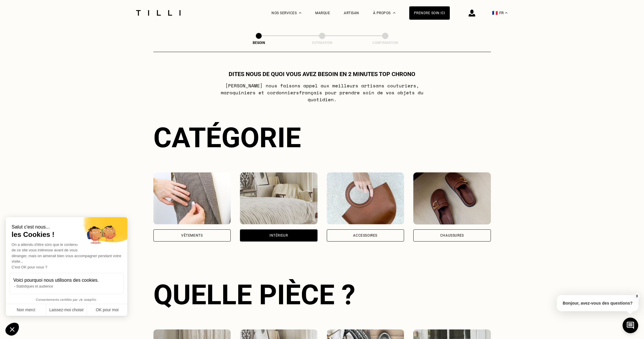 Image resolution: width=644 pixels, height=339 pixels. Describe the element at coordinates (322, 43) in the screenshot. I see `div: Estimation` at that location.